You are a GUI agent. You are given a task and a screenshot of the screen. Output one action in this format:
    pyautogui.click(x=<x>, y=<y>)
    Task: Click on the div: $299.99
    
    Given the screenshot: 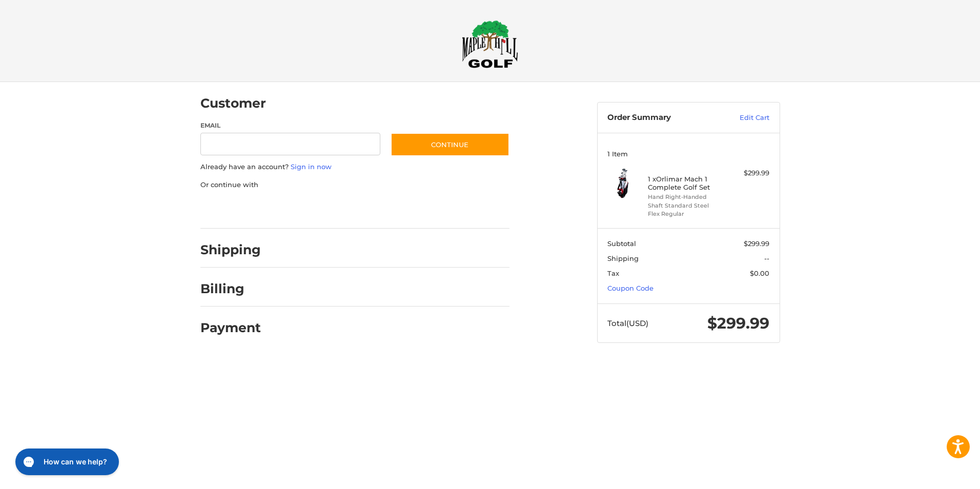 What is the action you would take?
    pyautogui.click(x=749, y=173)
    